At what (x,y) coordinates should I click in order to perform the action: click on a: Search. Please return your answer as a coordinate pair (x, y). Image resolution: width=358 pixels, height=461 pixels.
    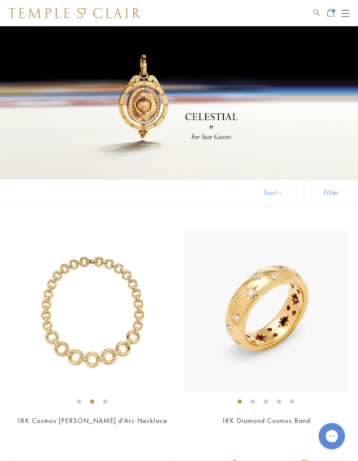
    Looking at the image, I should click on (317, 13).